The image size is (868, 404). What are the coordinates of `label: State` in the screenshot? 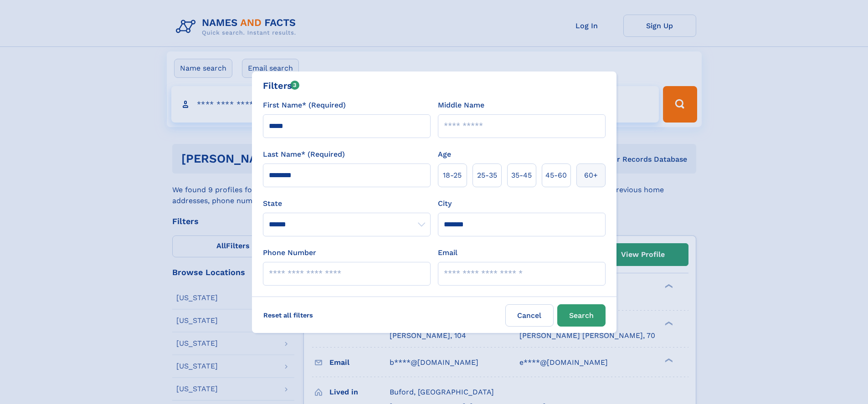 It's located at (346, 203).